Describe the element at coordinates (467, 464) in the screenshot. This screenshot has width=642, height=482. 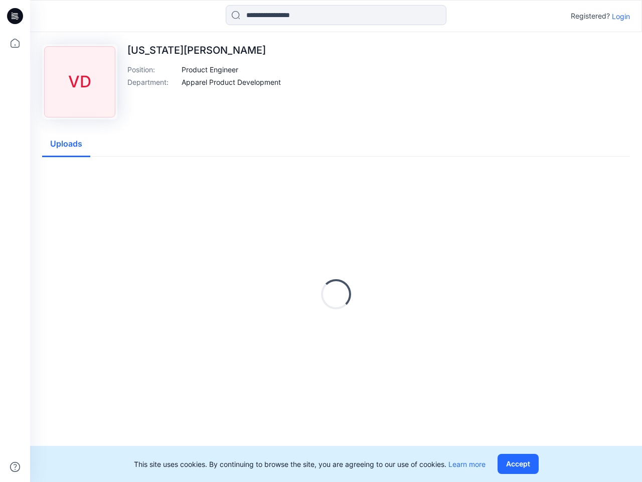
I see `a: Learn more` at that location.